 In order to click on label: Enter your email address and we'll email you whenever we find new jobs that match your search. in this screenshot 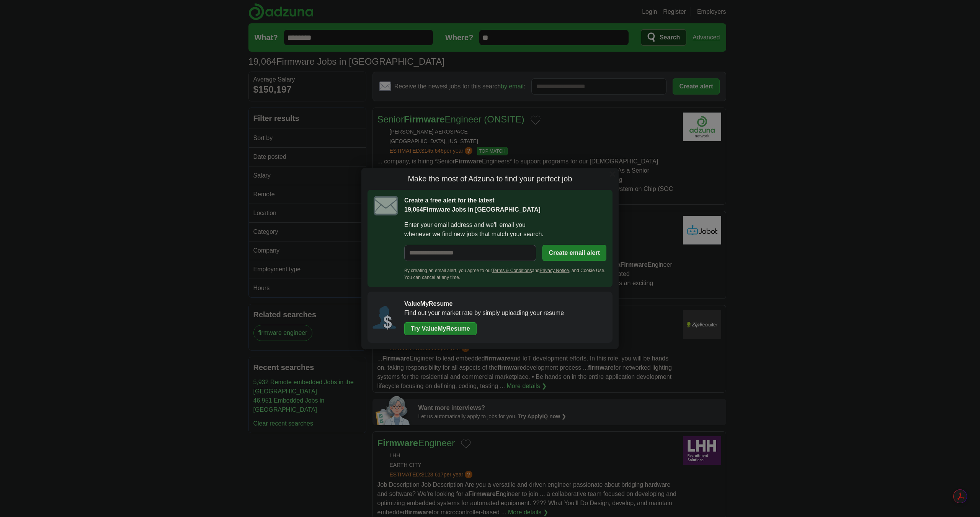, I will do `click(505, 230)`.